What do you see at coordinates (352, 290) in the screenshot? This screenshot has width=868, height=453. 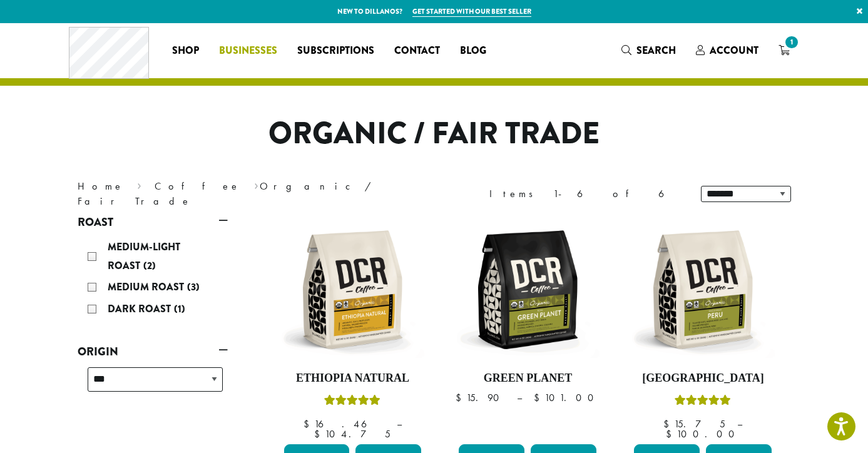 I see `img: DCR-12oz-FTO-Ethiopia-Natural-Stock-scaled.png` at bounding box center [352, 290].